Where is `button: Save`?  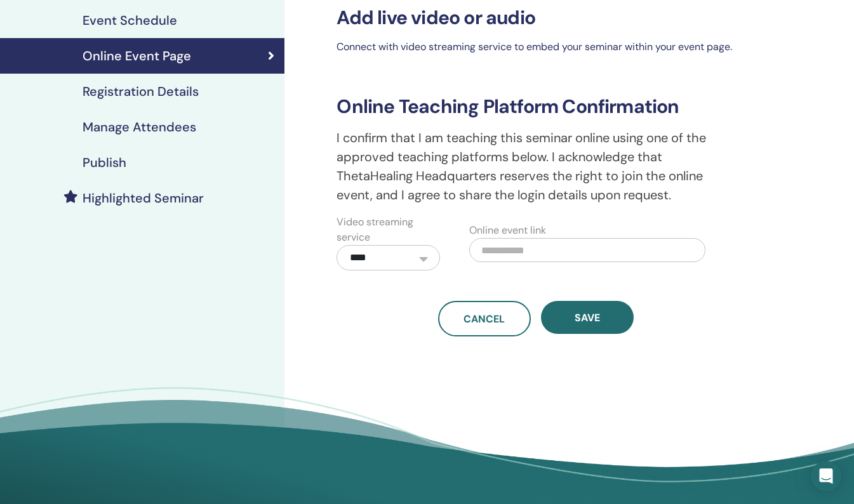 button: Save is located at coordinates (587, 318).